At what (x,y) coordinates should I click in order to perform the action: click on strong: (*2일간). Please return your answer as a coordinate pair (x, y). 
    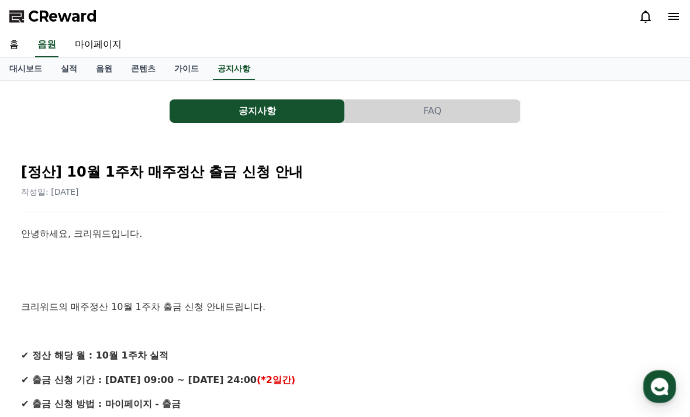
    Looking at the image, I should click on (276, 380).